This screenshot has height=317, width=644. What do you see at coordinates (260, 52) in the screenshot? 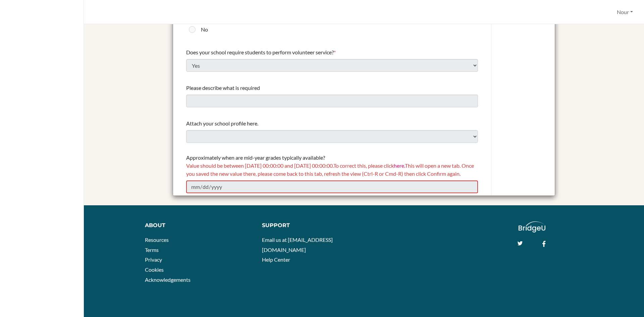
I see `span: Does your school require students to perform volunteer service?` at bounding box center [260, 52].